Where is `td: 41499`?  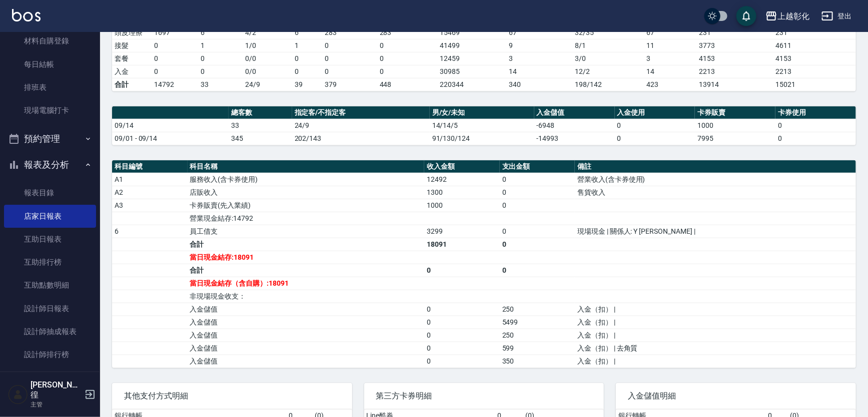
td: 41499 is located at coordinates (471, 46).